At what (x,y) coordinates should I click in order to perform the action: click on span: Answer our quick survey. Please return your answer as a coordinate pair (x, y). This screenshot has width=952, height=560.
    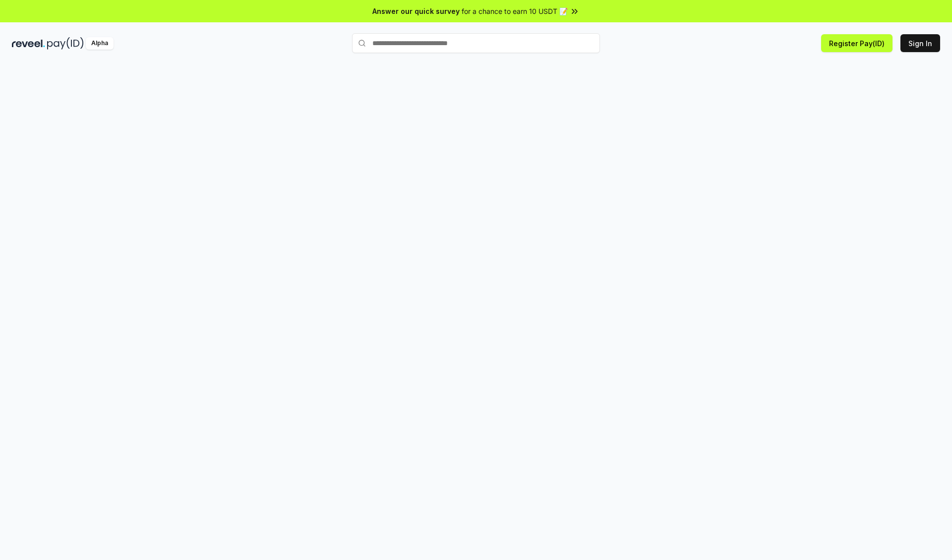
    Looking at the image, I should click on (416, 10).